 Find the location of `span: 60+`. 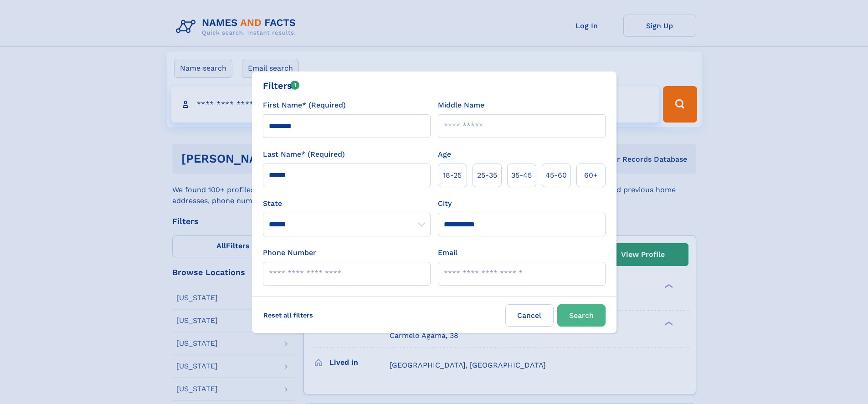

span: 60+ is located at coordinates (590, 175).